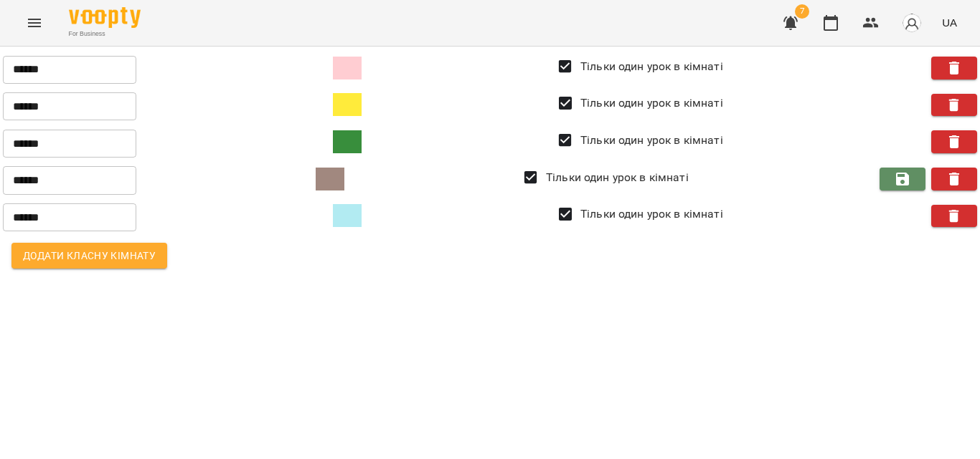  I want to click on span: Додати класну кімнату, so click(89, 256).